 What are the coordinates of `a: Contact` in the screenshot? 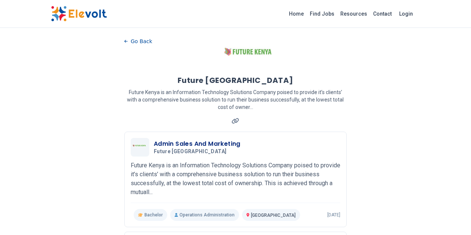 It's located at (383, 14).